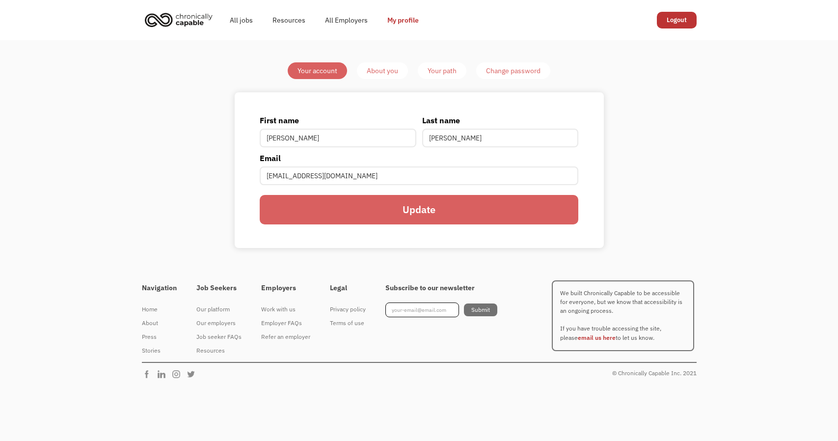  What do you see at coordinates (159, 288) in the screenshot?
I see `h4: Navigation` at bounding box center [159, 288].